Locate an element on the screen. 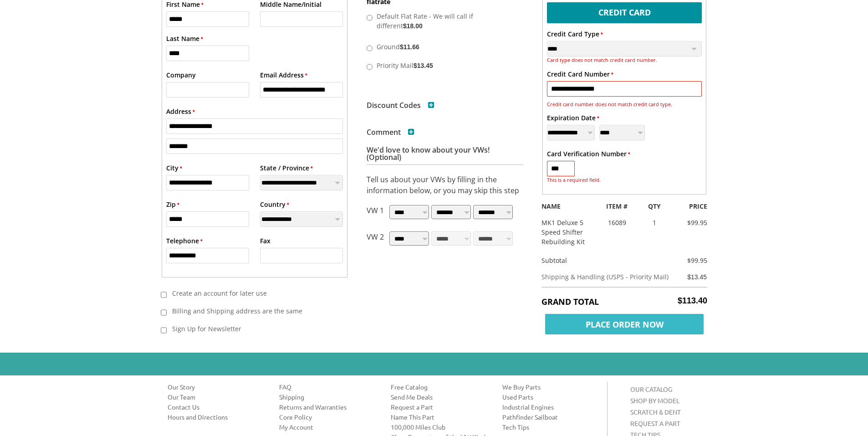 This screenshot has height=436, width=868. td: Shipping & Handling (USPS - Priority Mail) is located at coordinates (612, 277).